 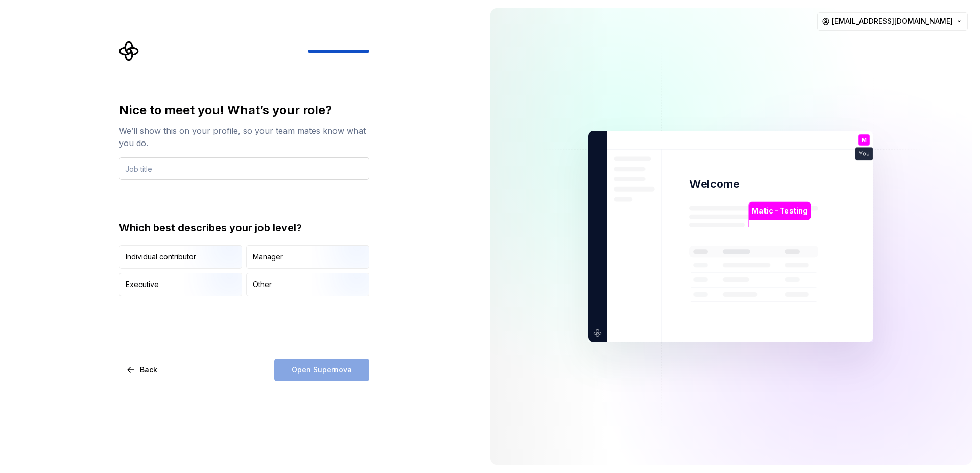 I want to click on div: Nice to meet you! What’s your role?, so click(x=244, y=110).